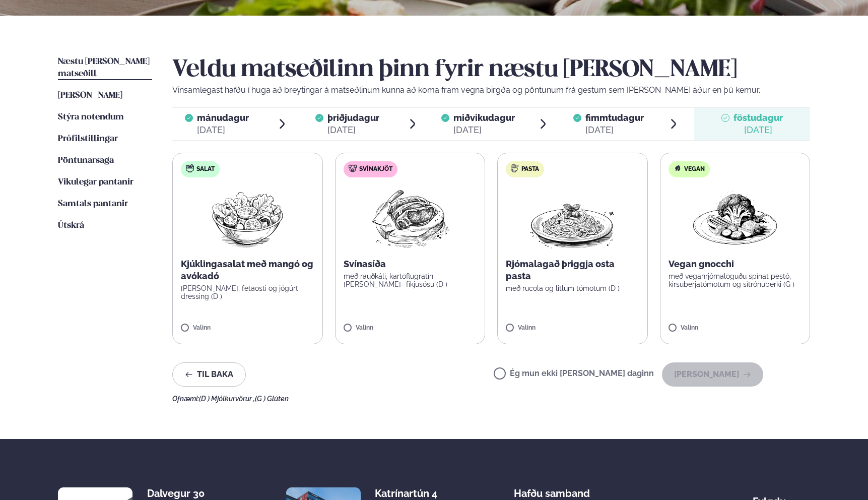  What do you see at coordinates (735, 218) in the screenshot?
I see `img: Vegan.png` at bounding box center [735, 218].